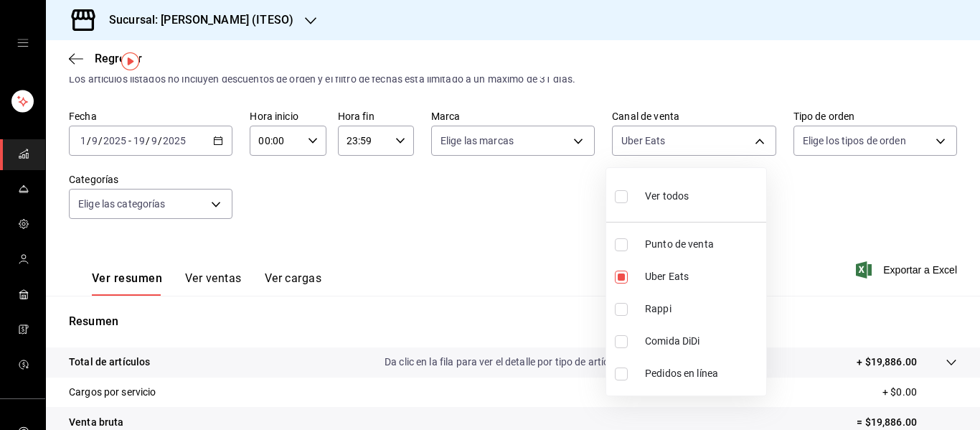 The width and height of the screenshot is (980, 430). I want to click on font: Ver todos, so click(667, 196).